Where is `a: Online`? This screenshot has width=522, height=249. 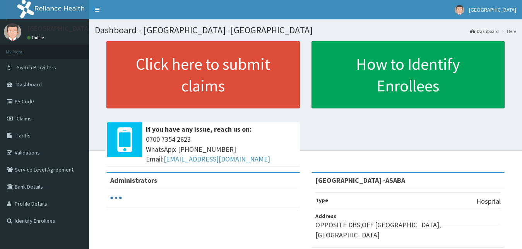
a: Online is located at coordinates (36, 38).